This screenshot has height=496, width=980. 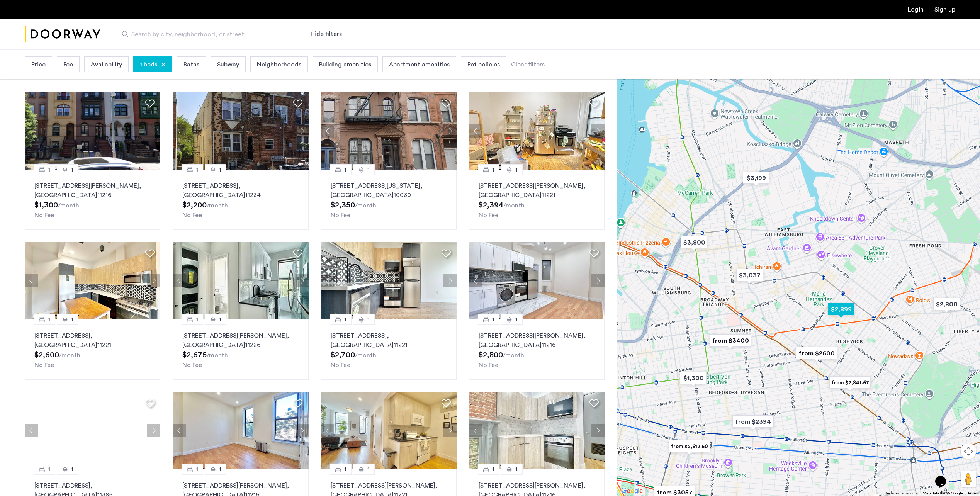 What do you see at coordinates (206, 34) in the screenshot?
I see `span: Search by city, neighborhood, or street.` at bounding box center [206, 34].